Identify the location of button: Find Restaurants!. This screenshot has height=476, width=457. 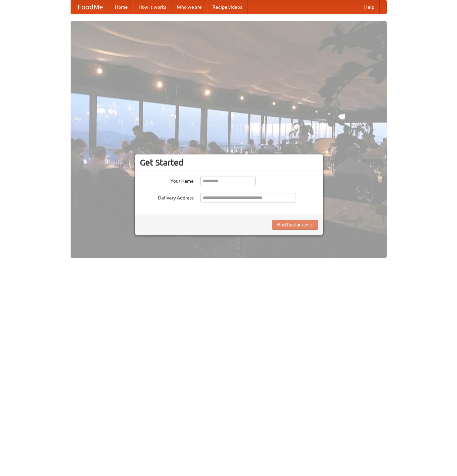
(295, 225).